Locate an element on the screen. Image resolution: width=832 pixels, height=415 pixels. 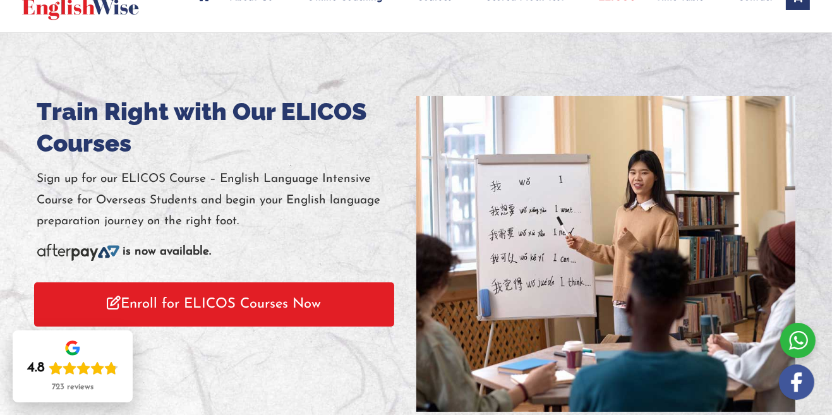
img: white-facebook.png is located at coordinates (797, 382).